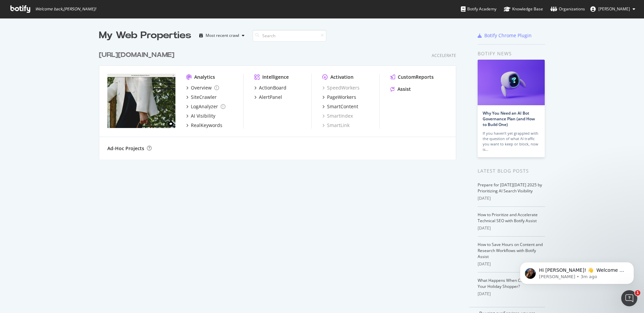  Describe the element at coordinates (338, 116) in the screenshot. I see `div: SmartIndex` at that location.